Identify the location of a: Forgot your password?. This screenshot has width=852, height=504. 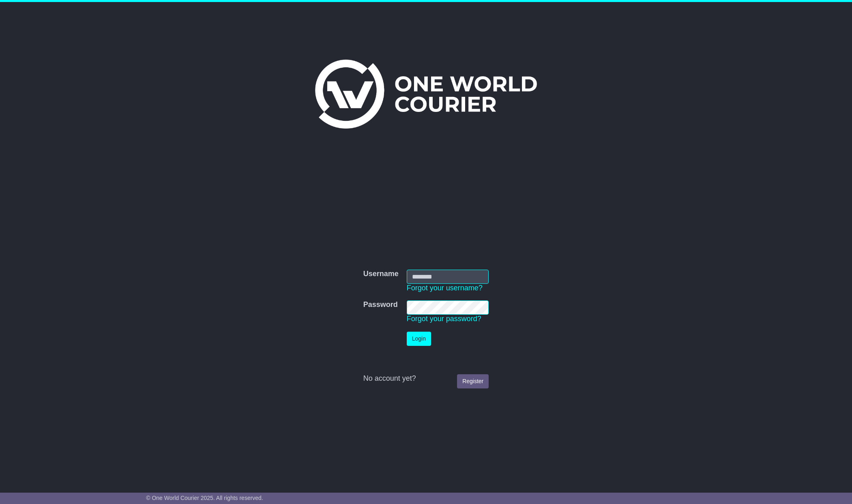
(444, 318).